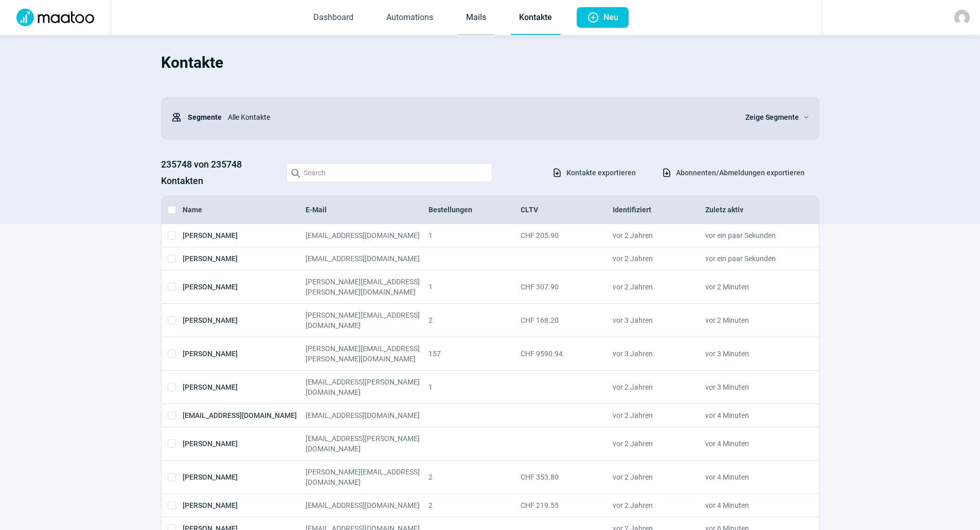 The image size is (980, 530). Describe the element at coordinates (535, 18) in the screenshot. I see `a: Kontakte` at that location.